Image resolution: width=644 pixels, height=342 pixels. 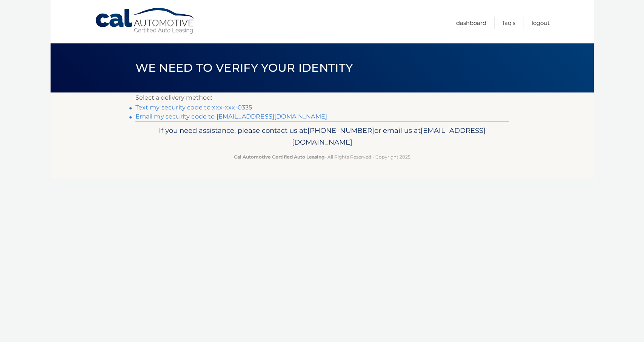 I want to click on a: Dashboard, so click(x=471, y=22).